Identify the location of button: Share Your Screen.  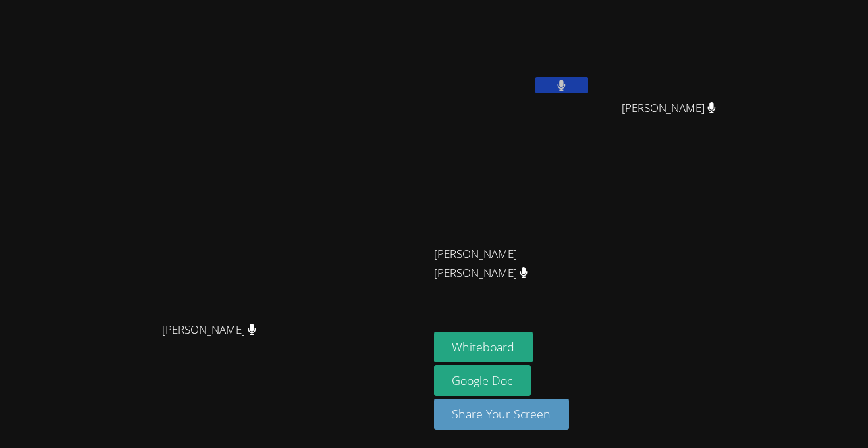
(502, 414).